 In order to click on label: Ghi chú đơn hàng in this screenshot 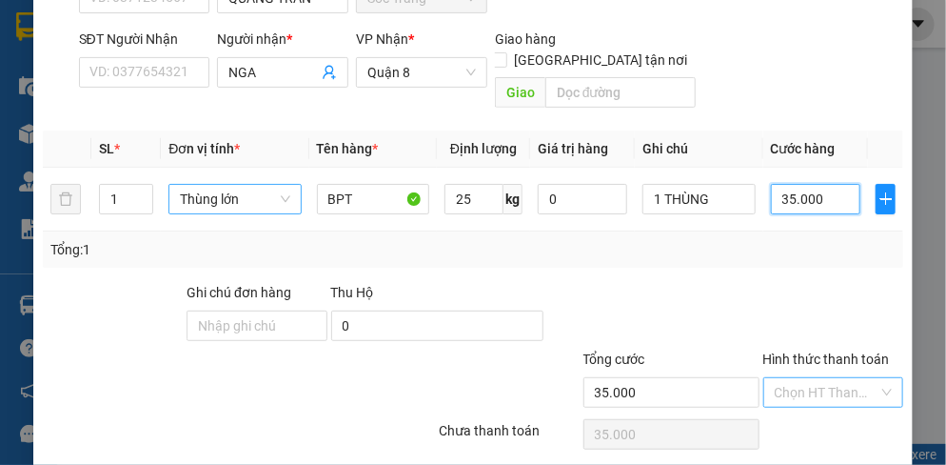, I will do `click(239, 292)`.